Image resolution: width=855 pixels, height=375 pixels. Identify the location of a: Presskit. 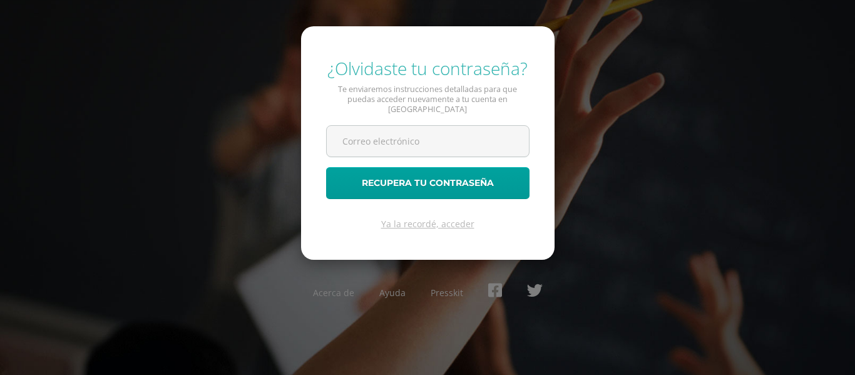
(447, 292).